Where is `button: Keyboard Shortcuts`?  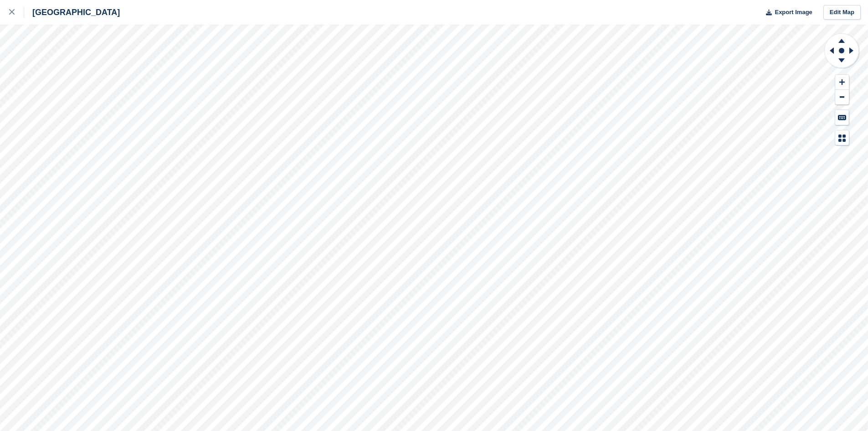 button: Keyboard Shortcuts is located at coordinates (842, 118).